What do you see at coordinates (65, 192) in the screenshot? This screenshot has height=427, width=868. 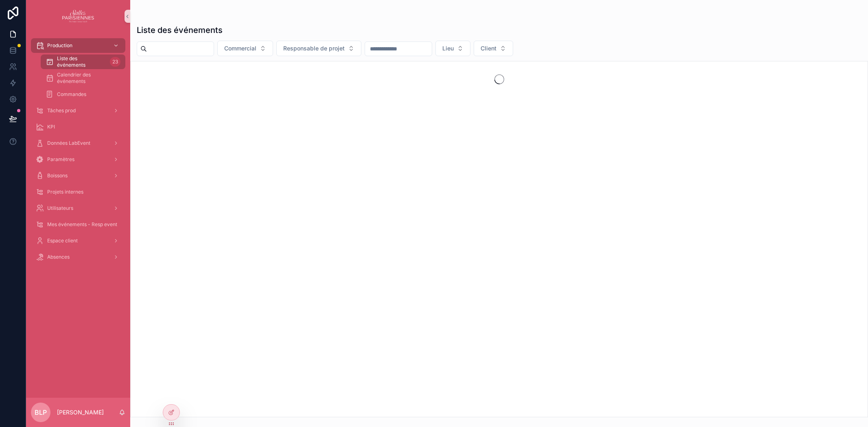 I see `span: Projets internes` at bounding box center [65, 192].